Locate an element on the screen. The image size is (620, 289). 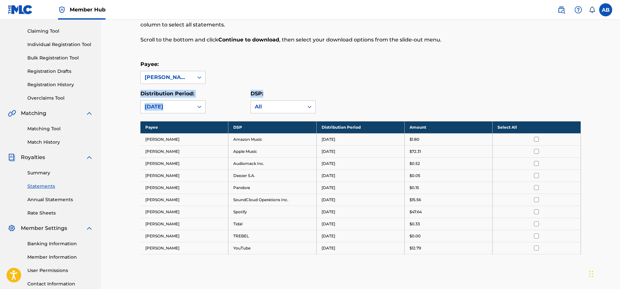
a: Member Information is located at coordinates (60, 257).